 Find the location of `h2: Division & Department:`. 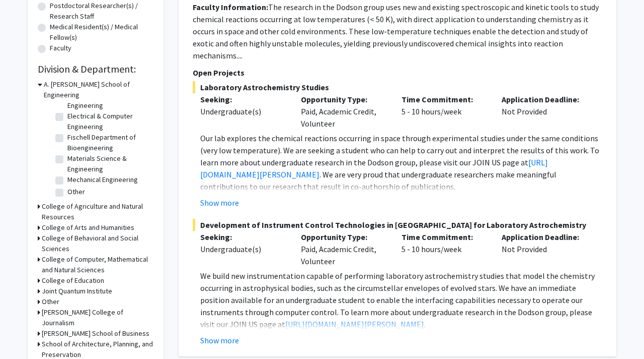

h2: Division & Department: is located at coordinates (95, 69).